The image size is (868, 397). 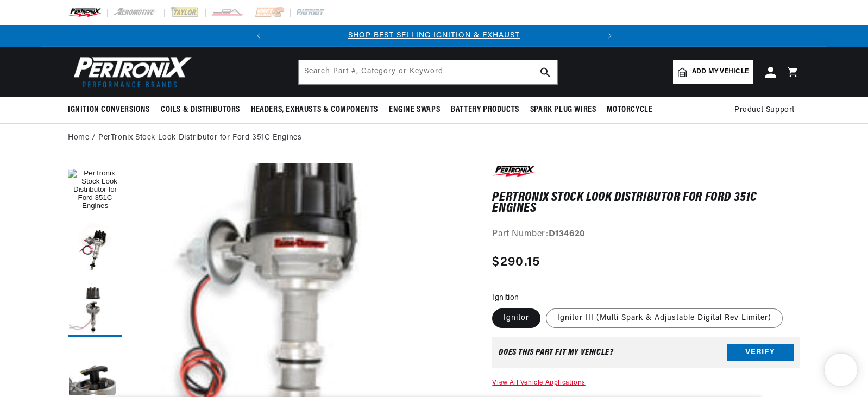 I want to click on span: Product Support, so click(x=764, y=110).